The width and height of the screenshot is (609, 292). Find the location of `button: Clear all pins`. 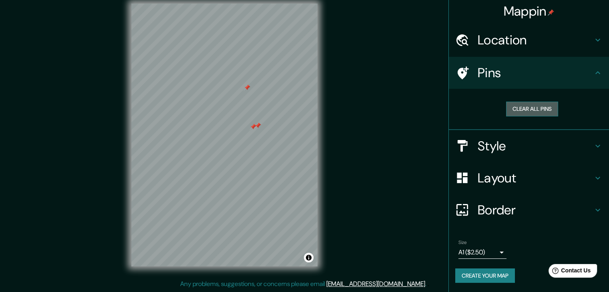

button: Clear all pins is located at coordinates (532, 109).